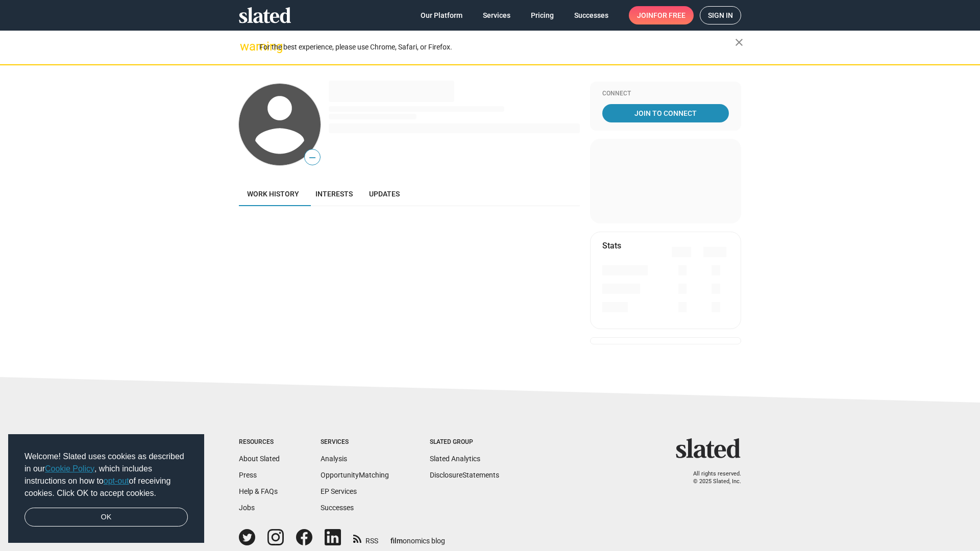 The height and width of the screenshot is (551, 980). Describe the element at coordinates (365, 537) in the screenshot. I see `a: RSS` at that location.